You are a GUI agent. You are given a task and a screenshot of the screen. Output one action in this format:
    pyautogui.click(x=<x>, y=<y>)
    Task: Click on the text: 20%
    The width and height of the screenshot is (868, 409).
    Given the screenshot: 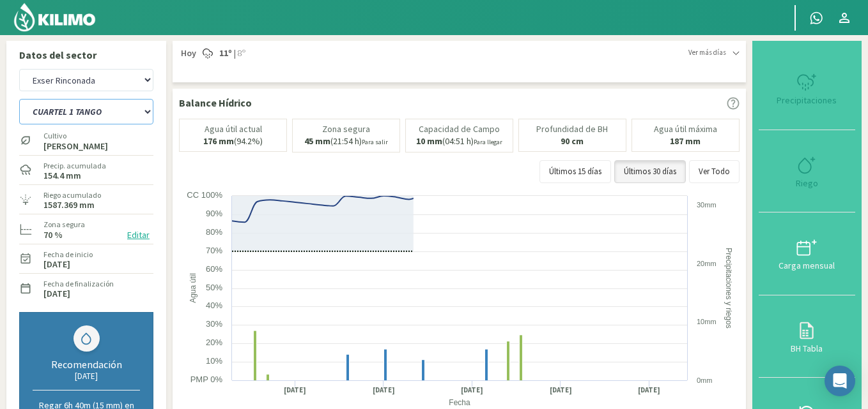 What is the action you would take?
    pyautogui.click(x=214, y=342)
    